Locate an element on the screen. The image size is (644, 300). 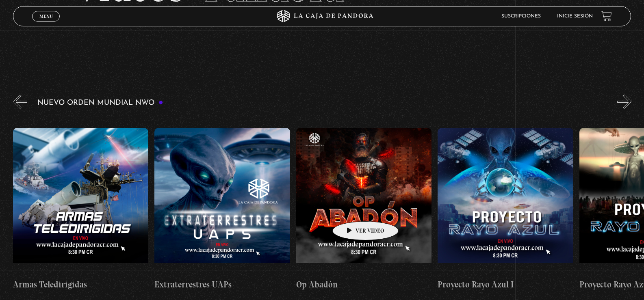
h4: Op Abadón is located at coordinates (364, 285).